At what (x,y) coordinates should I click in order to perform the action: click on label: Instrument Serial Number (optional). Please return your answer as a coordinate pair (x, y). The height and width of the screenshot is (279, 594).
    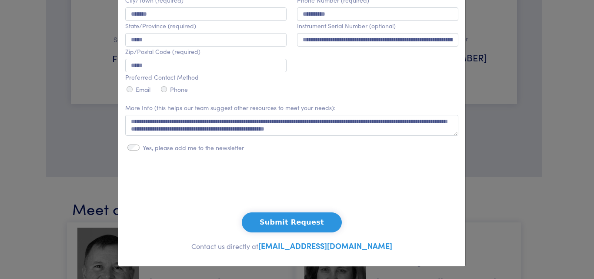
    Looking at the image, I should click on (346, 26).